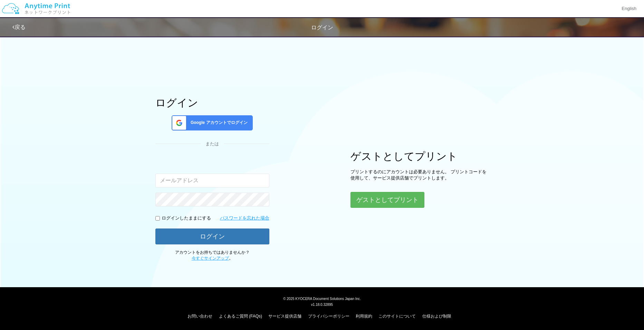  I want to click on a: お問い合わせ, so click(200, 316).